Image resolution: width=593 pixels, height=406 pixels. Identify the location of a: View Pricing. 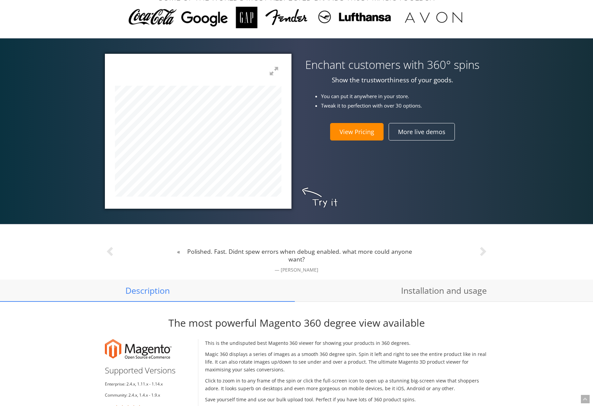
(357, 132).